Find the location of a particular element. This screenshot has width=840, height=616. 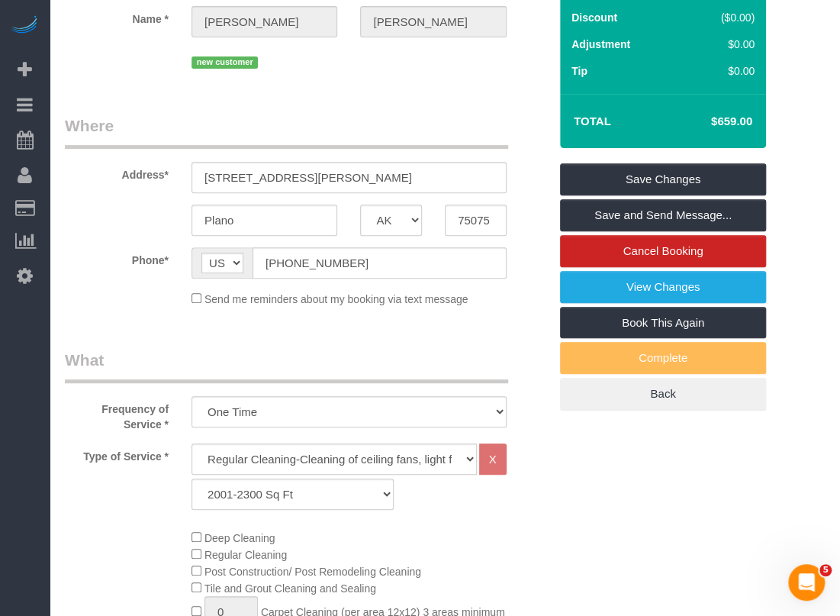

img: Automaid Logo is located at coordinates (25, 26).